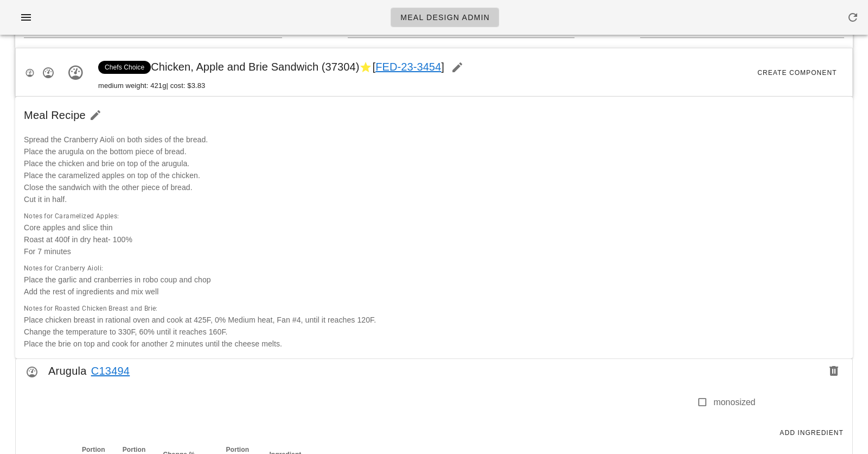  I want to click on button: Create Component, so click(797, 73).